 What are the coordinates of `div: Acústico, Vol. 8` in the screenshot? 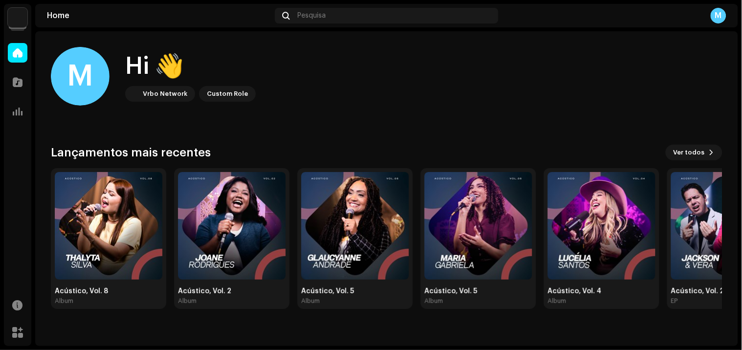 It's located at (109, 292).